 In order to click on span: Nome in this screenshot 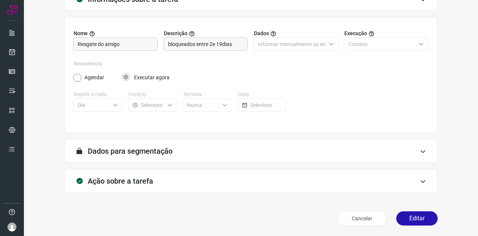, I will do `click(81, 33)`.